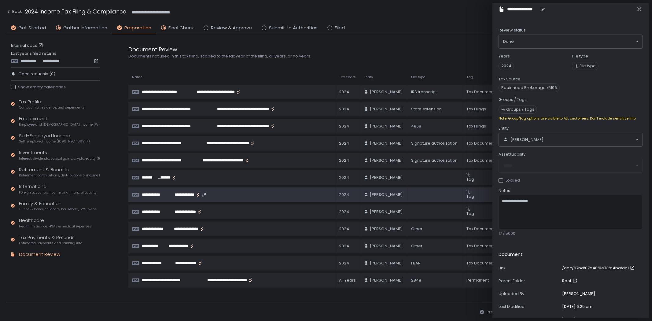 This screenshot has width=652, height=321. What do you see at coordinates (580, 56) in the screenshot?
I see `label: File type` at bounding box center [580, 56].